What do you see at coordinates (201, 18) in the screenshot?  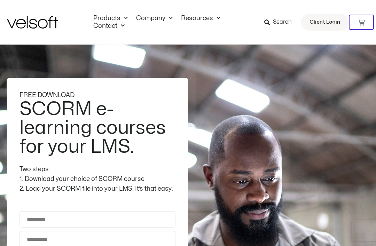 I see `a: ResourcesMenu Toggle` at bounding box center [201, 18].